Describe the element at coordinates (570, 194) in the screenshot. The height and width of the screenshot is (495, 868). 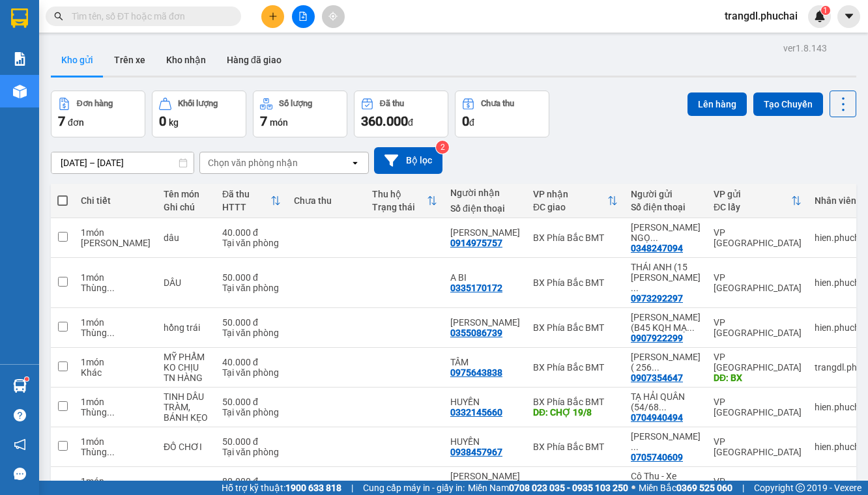
I see `div: VP nhận` at that location.